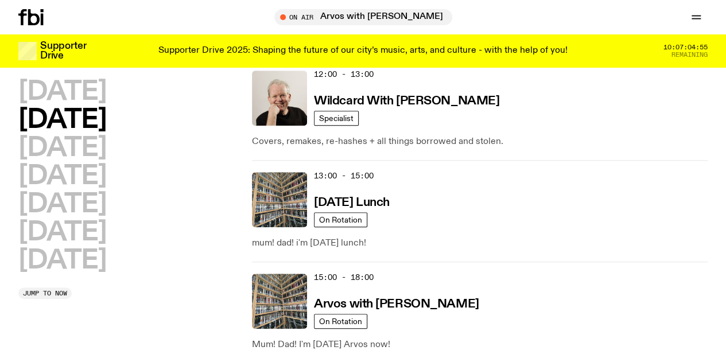 The image size is (726, 362). Describe the element at coordinates (363, 51) in the screenshot. I see `p: Supporter Drive 2025: Shaping the future of our city’s music, arts, and culture - with the help o...` at that location.